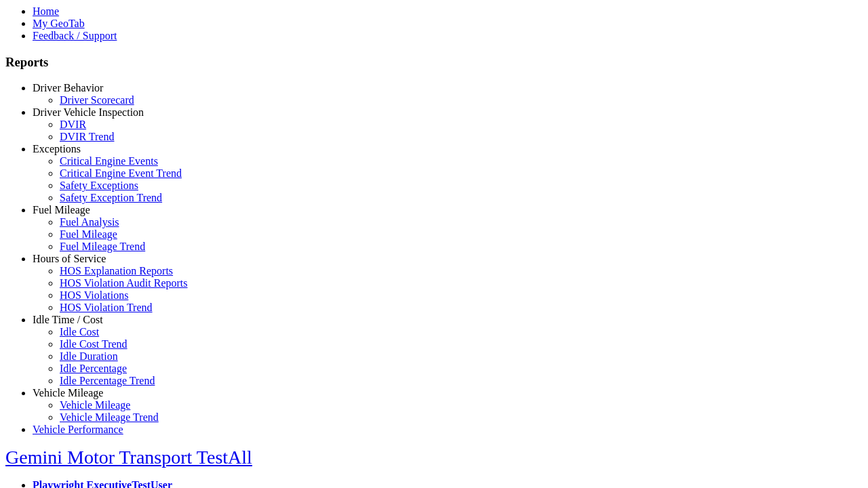 The image size is (868, 488). Describe the element at coordinates (78, 429) in the screenshot. I see `a: Vehicle Performance` at that location.